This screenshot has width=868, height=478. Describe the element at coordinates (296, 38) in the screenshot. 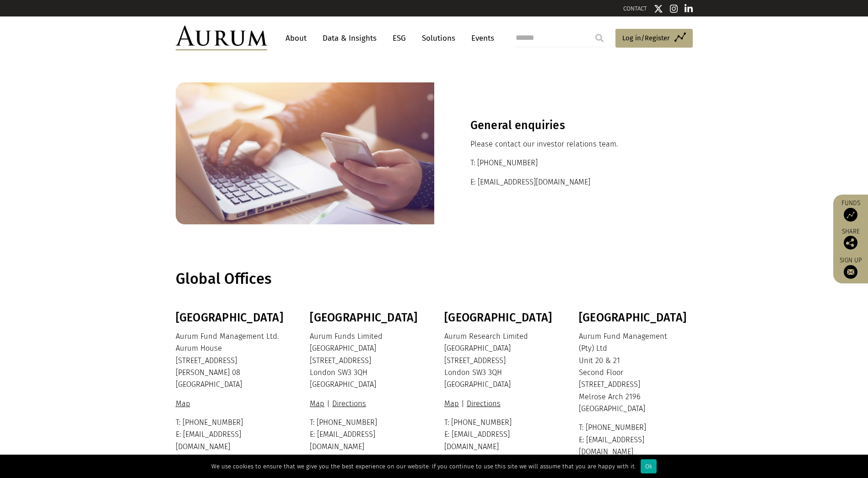

I see `a: About` at that location.